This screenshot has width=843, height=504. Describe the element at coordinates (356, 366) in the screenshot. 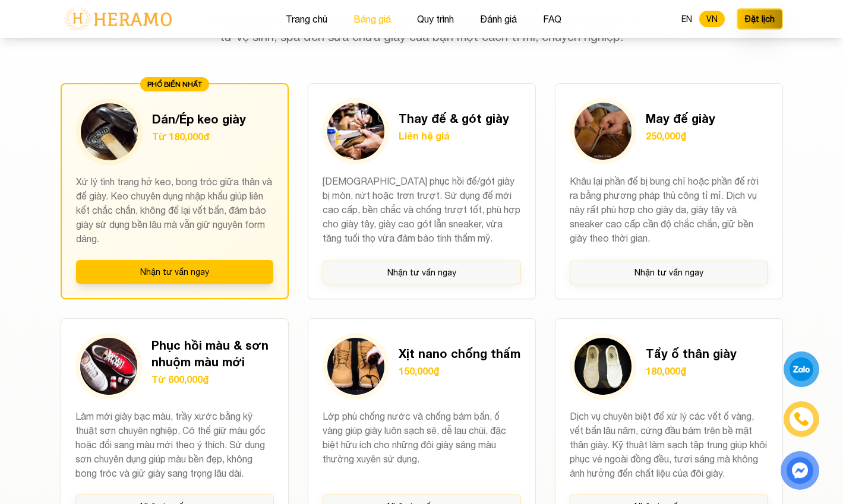

I see `img: Xịt nano chống thấm` at that location.